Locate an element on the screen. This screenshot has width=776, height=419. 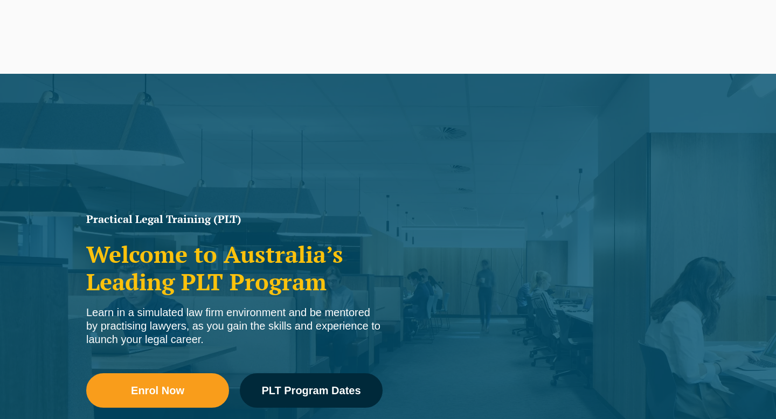
a: Enrol Now is located at coordinates (157, 390).